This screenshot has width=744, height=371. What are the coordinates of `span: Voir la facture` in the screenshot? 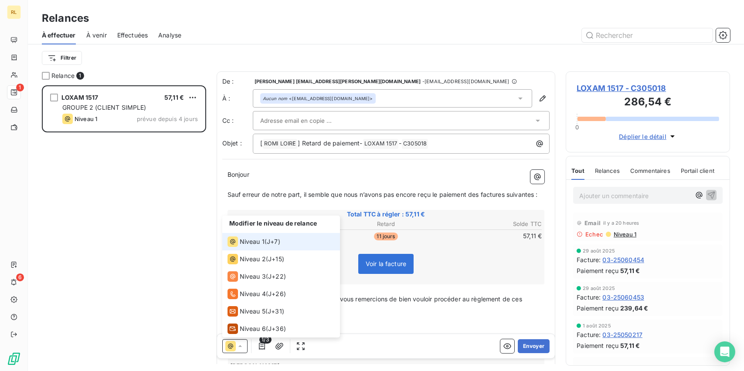 It's located at (385, 264).